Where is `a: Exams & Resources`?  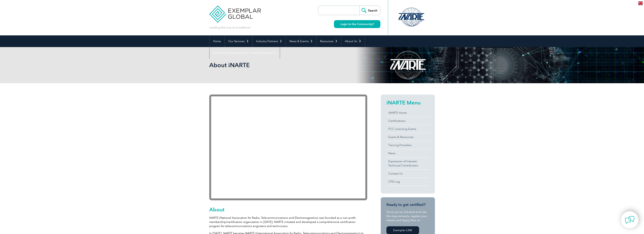 a: Exams & Resources is located at coordinates (408, 137).